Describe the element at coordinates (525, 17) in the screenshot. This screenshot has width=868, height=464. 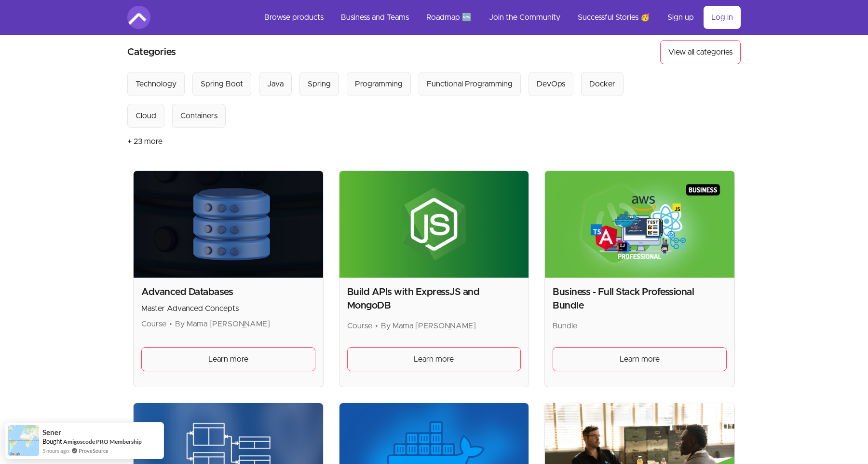
I see `a: Join the Community` at that location.